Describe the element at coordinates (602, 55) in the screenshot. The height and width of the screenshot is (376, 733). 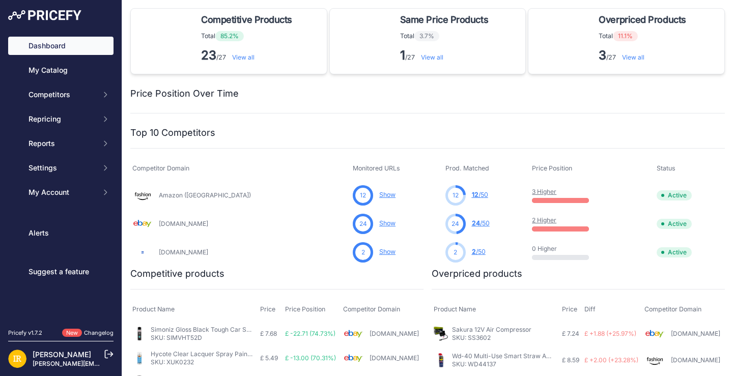
I see `strong: 3` at that location.